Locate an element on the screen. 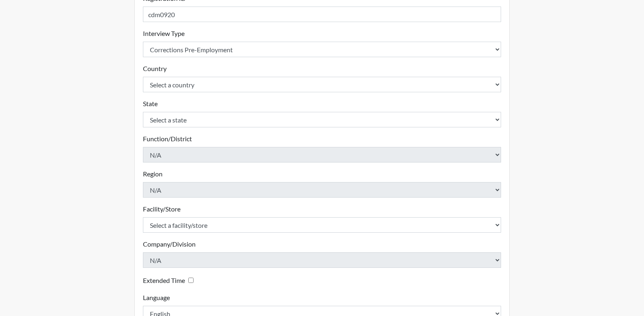 This screenshot has width=644, height=316. input: Insert a Registration ID, which needs to be a unique alphanumeric value for each interviewee is located at coordinates (322, 14).